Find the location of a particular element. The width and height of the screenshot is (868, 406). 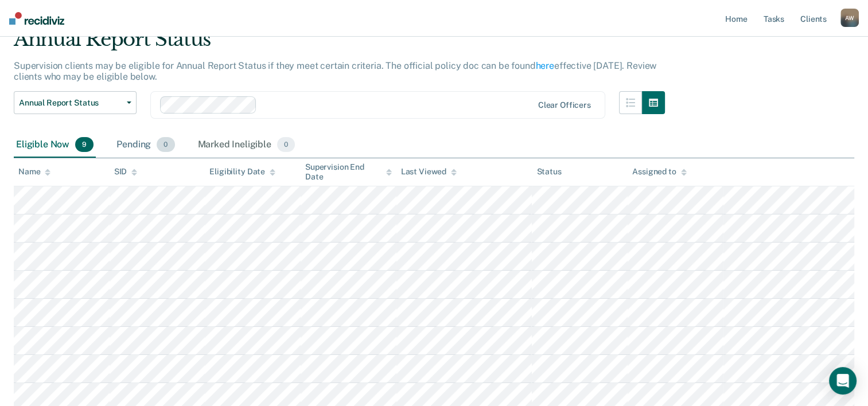

div: A W is located at coordinates (850, 18).